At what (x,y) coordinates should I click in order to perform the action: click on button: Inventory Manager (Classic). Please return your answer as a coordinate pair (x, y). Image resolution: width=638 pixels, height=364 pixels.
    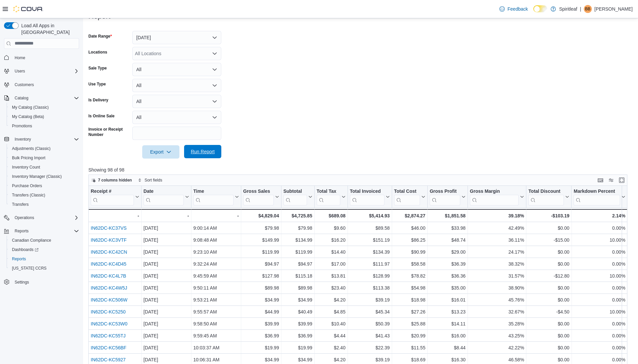
    Looking at the image, I should click on (44, 176).